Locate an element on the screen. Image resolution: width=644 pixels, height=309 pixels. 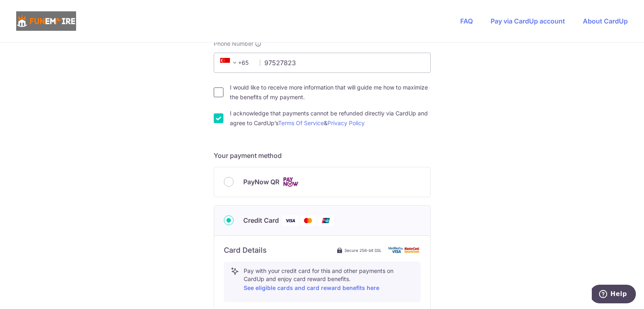
p: Pay with your credit card for this and other payments on CardUp and enjoy card reward benefits. is located at coordinates (328, 280).